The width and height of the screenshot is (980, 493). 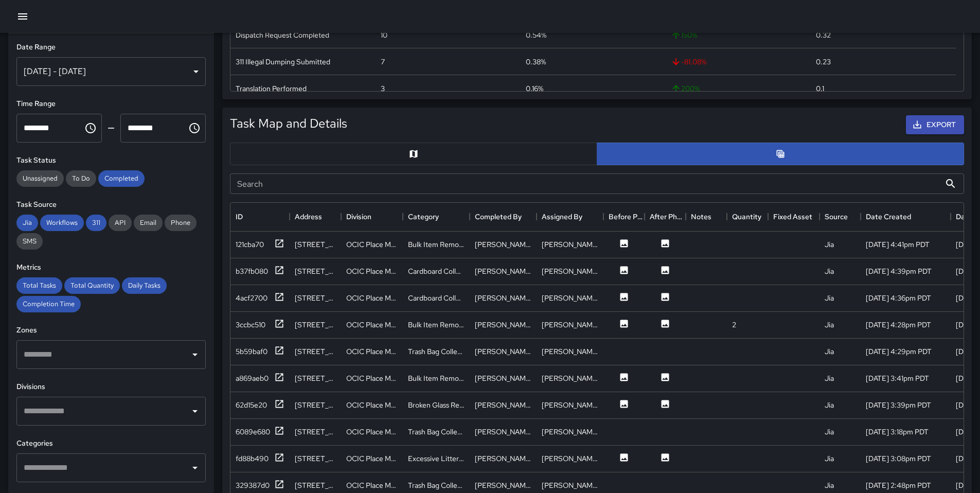 I want to click on span: SMS, so click(x=29, y=241).